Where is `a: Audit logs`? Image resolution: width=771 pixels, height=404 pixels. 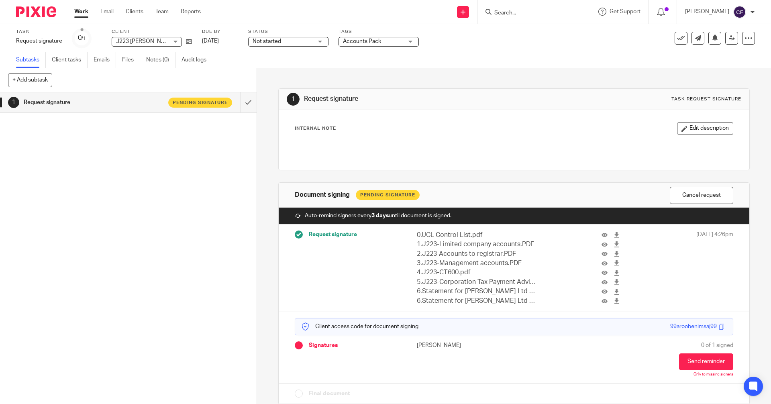 a: Audit logs is located at coordinates (197, 60).